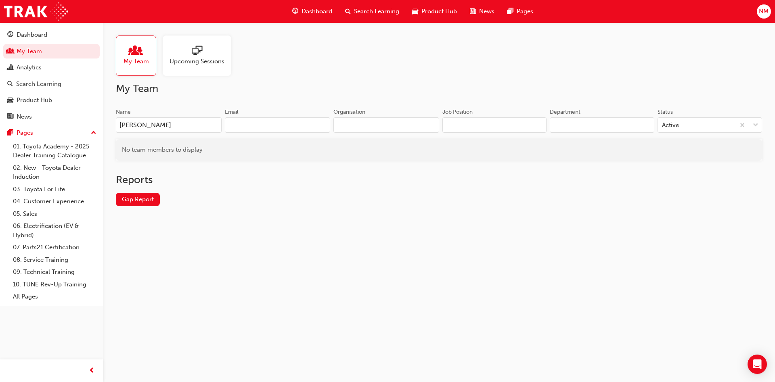 The width and height of the screenshot is (775, 382). I want to click on input: Job Position, so click(494, 125).